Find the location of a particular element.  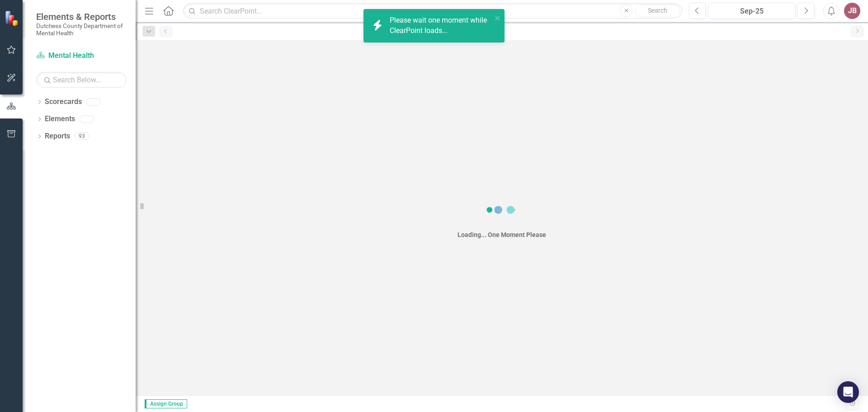

button: Search is located at coordinates (658, 11).